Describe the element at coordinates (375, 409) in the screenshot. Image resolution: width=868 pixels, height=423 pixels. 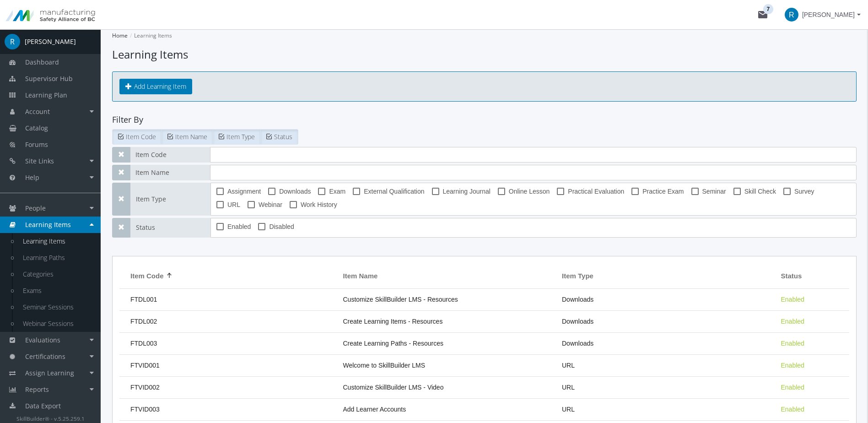
I see `span: Add Learner Accounts` at that location.